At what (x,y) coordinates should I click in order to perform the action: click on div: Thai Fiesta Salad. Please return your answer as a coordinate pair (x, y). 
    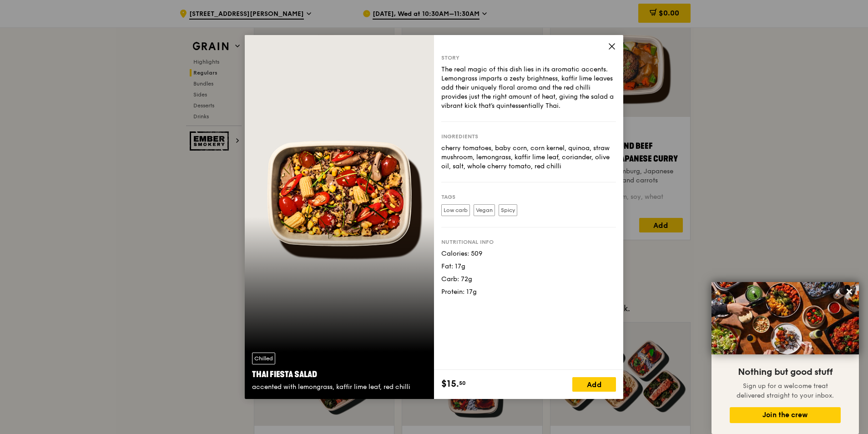
    Looking at the image, I should click on (339, 375).